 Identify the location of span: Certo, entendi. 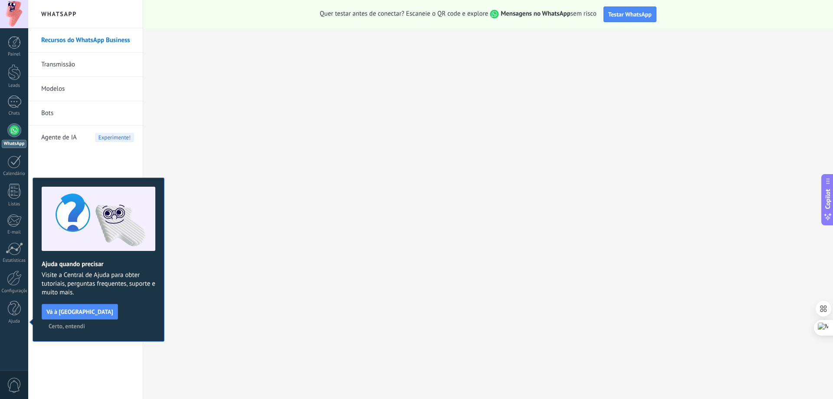
(67, 326).